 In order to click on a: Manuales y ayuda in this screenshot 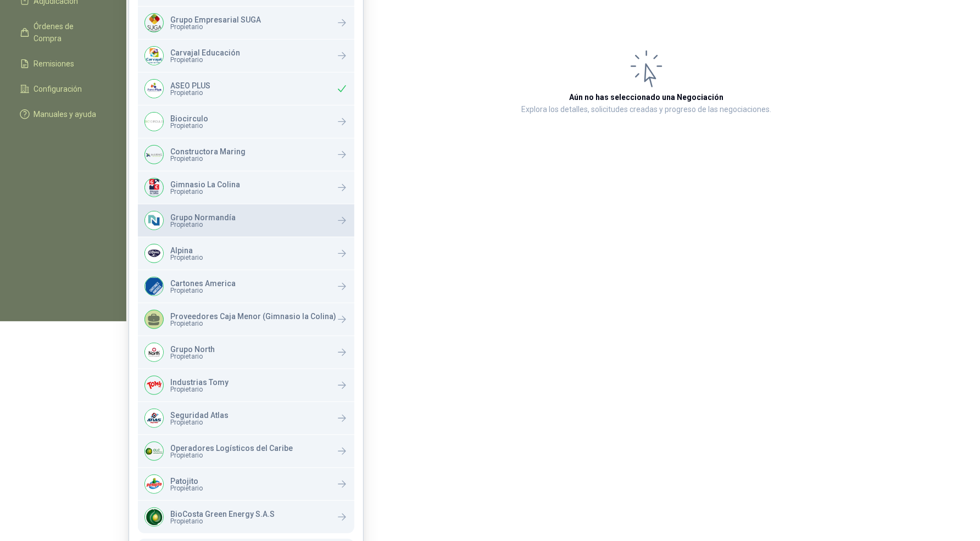, I will do `click(63, 114)`.